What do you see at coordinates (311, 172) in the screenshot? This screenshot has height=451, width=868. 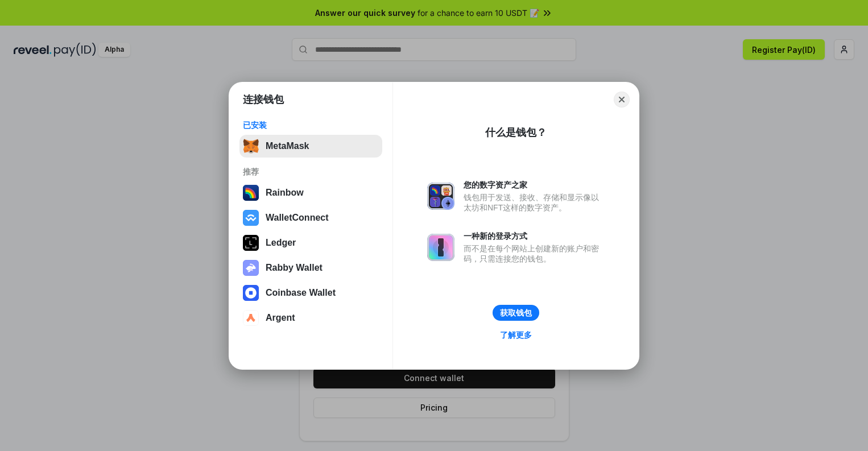 I see `div: 推荐` at bounding box center [311, 172].